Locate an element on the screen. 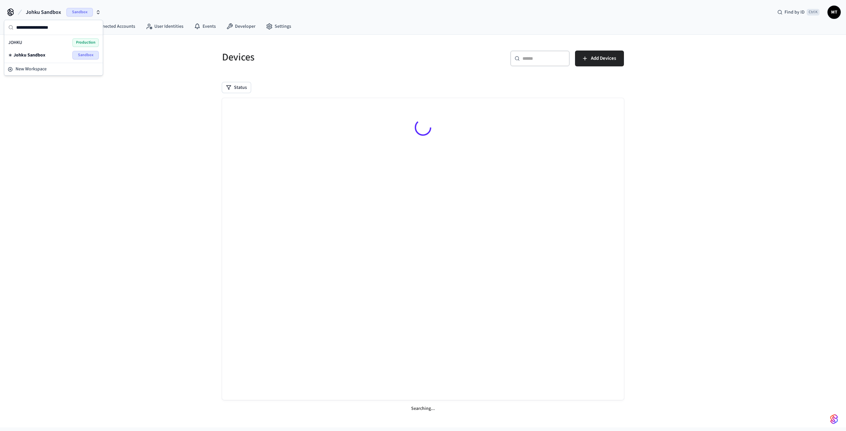 This screenshot has height=431, width=846. span: MT is located at coordinates (834, 12).